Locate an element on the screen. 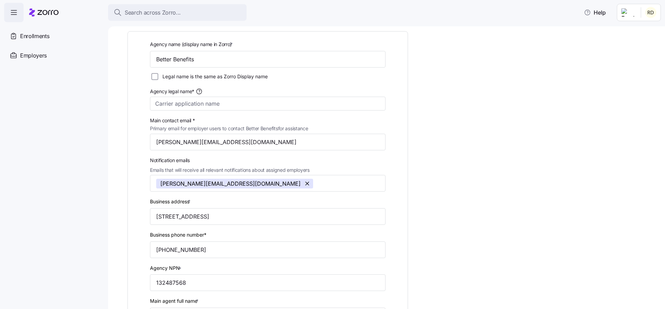 The width and height of the screenshot is (665, 309). span: Employers is located at coordinates (33, 55).